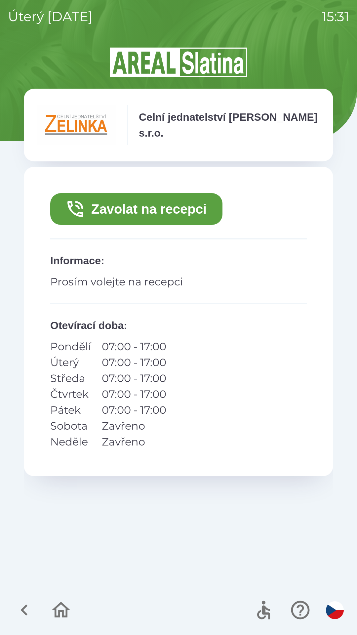 The height and width of the screenshot is (635, 357). I want to click on p: 15:31, so click(336, 17).